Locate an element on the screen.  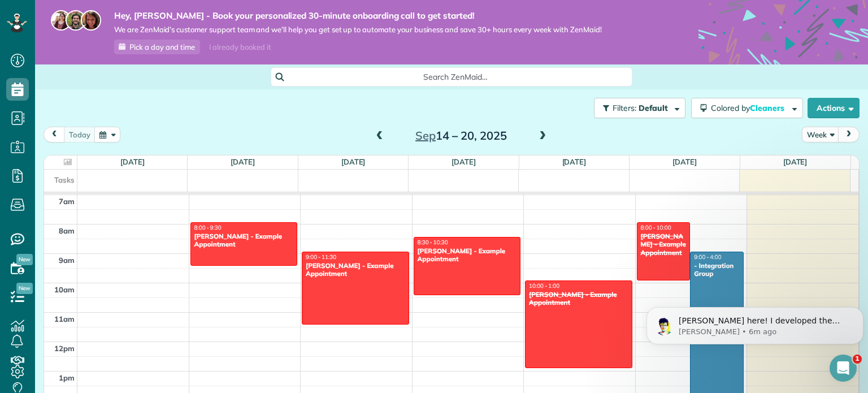
span: 11am is located at coordinates (65, 319).